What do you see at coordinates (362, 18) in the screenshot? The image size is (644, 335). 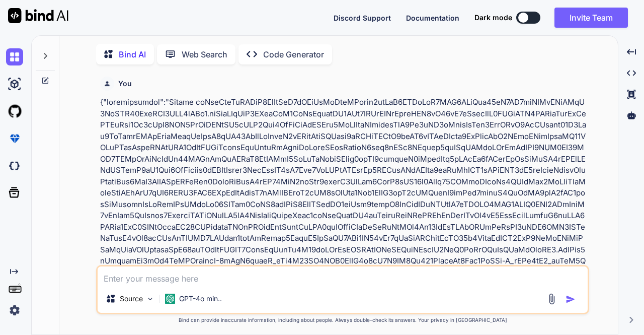 I see `span: Discord Support` at bounding box center [362, 18].